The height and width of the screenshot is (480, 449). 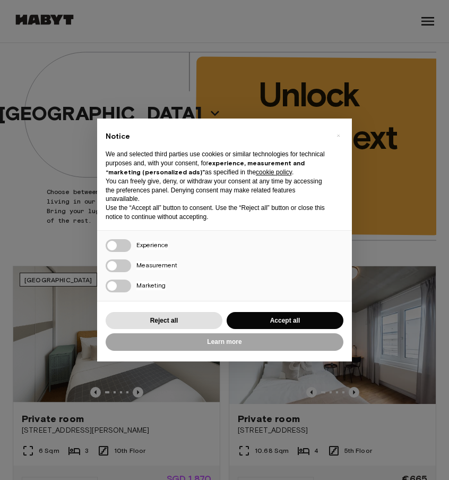 What do you see at coordinates (338, 135) in the screenshot?
I see `button: Close this notice` at bounding box center [338, 135].